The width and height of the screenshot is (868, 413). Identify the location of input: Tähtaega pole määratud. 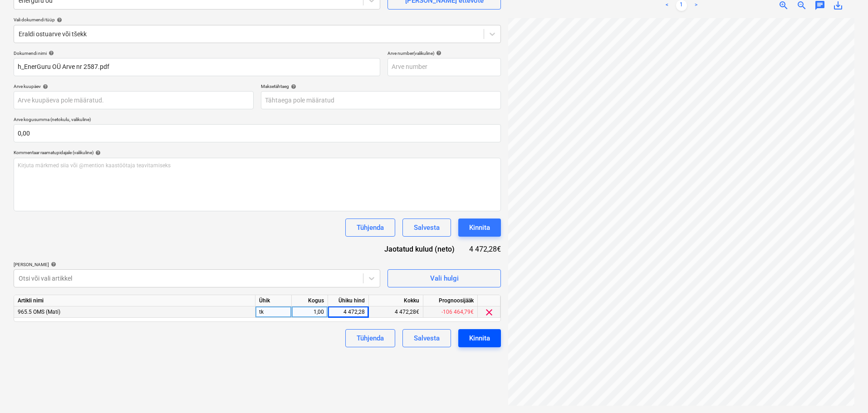
(381, 100).